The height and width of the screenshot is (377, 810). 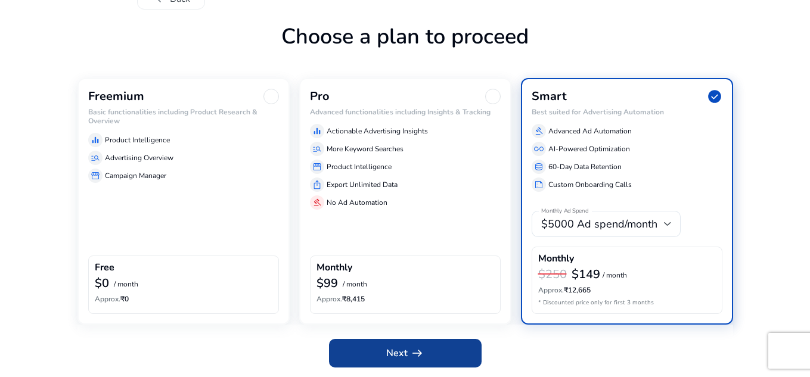 I want to click on h3: Smart, so click(x=549, y=97).